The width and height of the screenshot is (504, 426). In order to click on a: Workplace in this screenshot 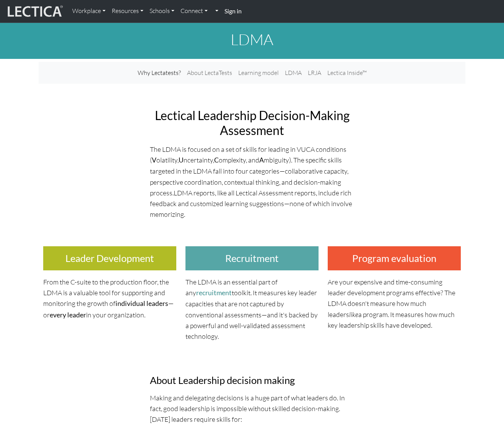, I will do `click(89, 11)`.